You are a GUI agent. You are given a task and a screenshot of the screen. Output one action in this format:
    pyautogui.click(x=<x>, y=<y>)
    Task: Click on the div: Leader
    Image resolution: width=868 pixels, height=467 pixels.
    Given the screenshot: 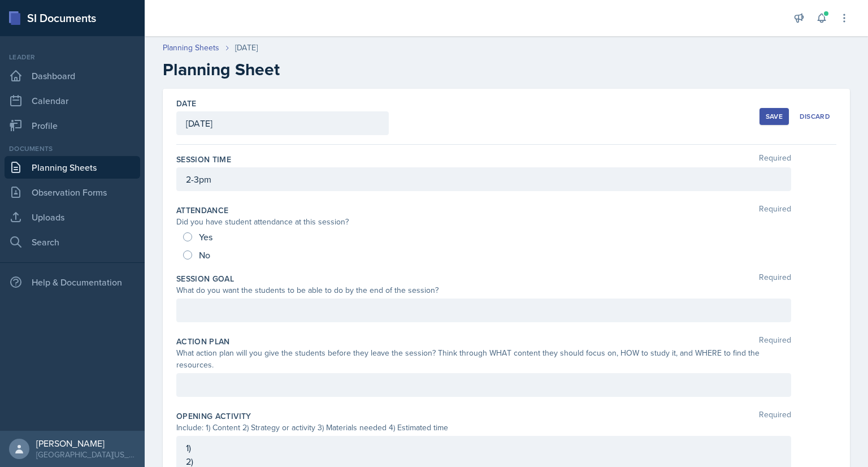 What is the action you would take?
    pyautogui.click(x=73, y=57)
    